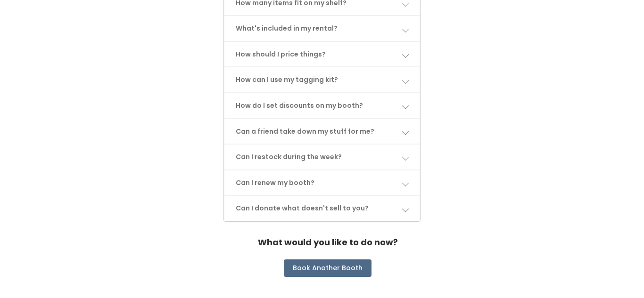 The width and height of the screenshot is (644, 298). What do you see at coordinates (322, 106) in the screenshot?
I see `a: How do I set discounts on my booth?` at bounding box center [322, 106].